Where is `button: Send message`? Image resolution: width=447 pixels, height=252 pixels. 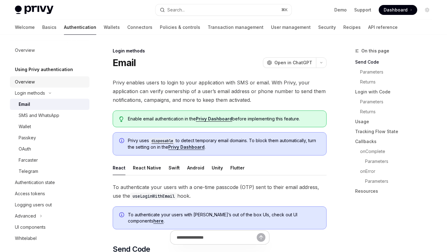 button: Send message is located at coordinates (261, 237).